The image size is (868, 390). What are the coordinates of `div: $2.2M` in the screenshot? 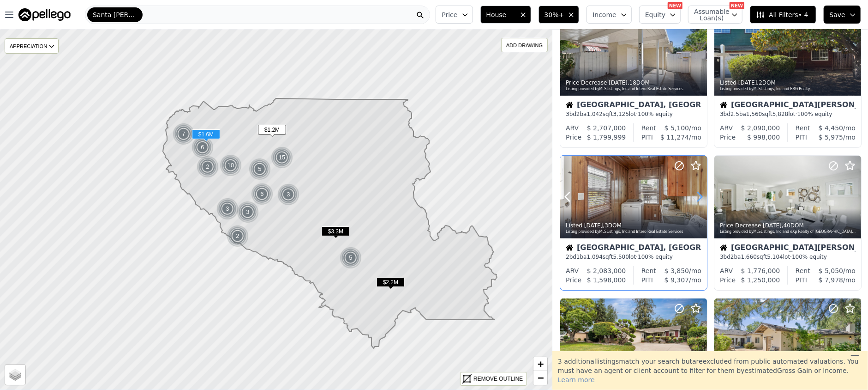 It's located at (390, 283).